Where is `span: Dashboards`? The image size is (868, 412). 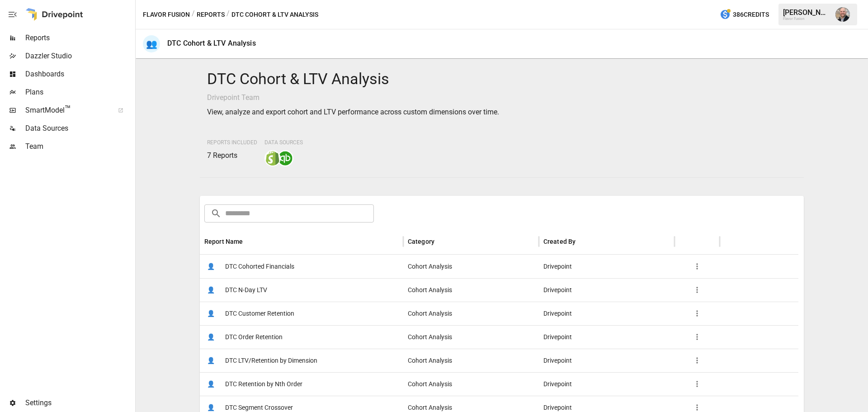 span: Dashboards is located at coordinates (79, 74).